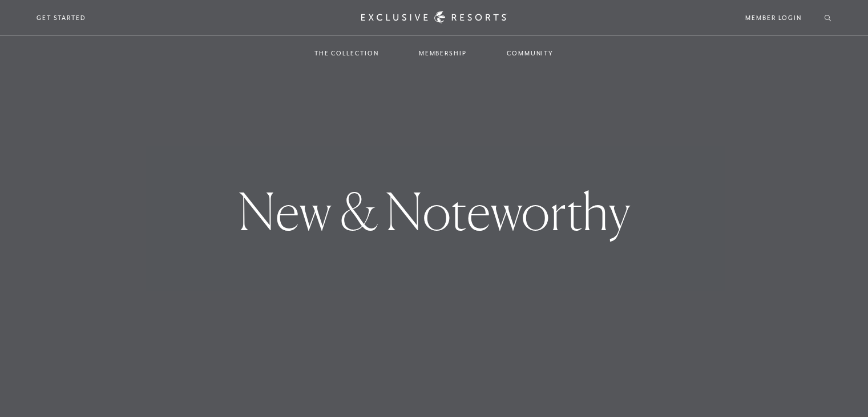  I want to click on a: Membership, so click(443, 53).